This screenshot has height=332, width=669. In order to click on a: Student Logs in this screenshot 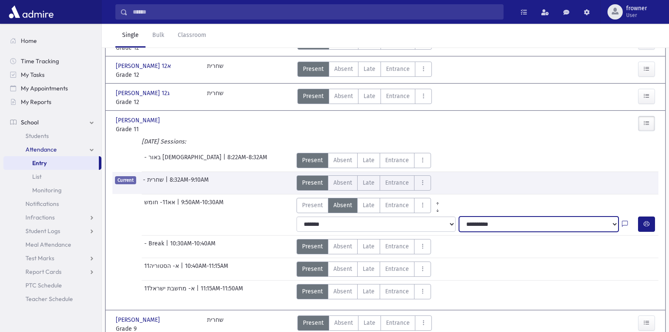, I will do `click(52, 231)`.